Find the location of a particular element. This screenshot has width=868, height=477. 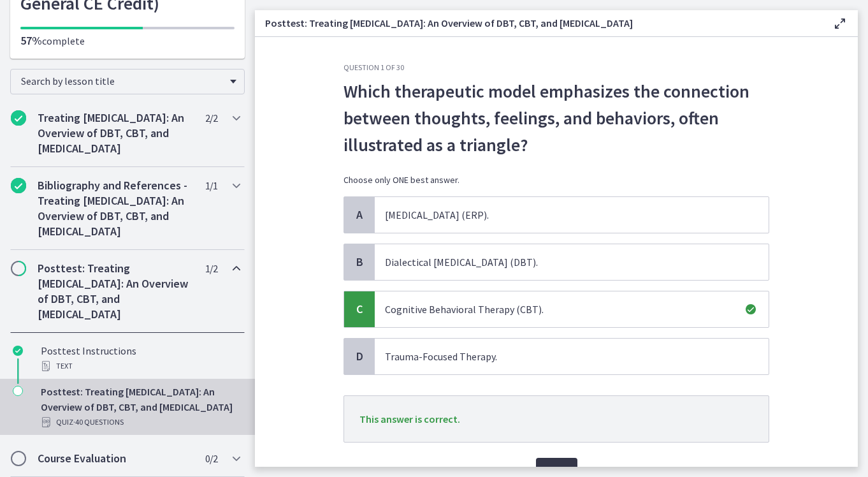

span: 1 / 2 is located at coordinates (211, 269).